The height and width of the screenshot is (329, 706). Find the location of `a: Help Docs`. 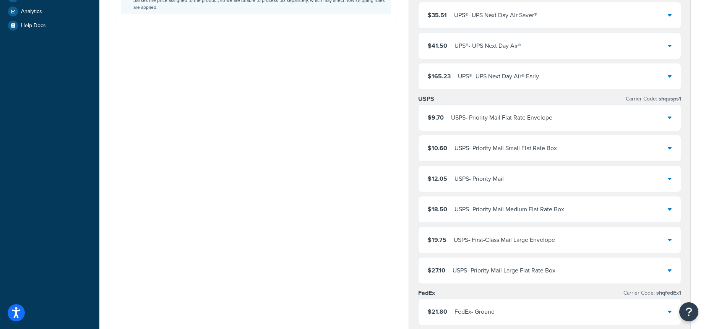

a: Help Docs is located at coordinates (50, 26).